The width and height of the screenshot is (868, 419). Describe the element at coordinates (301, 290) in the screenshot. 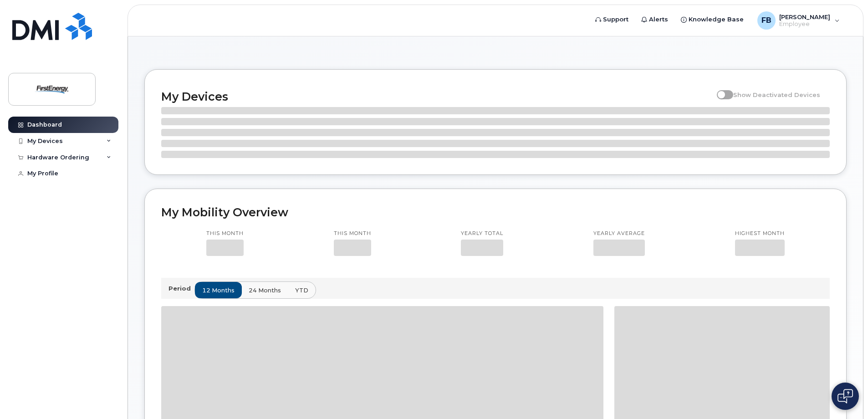

I see `span: YTD` at that location.